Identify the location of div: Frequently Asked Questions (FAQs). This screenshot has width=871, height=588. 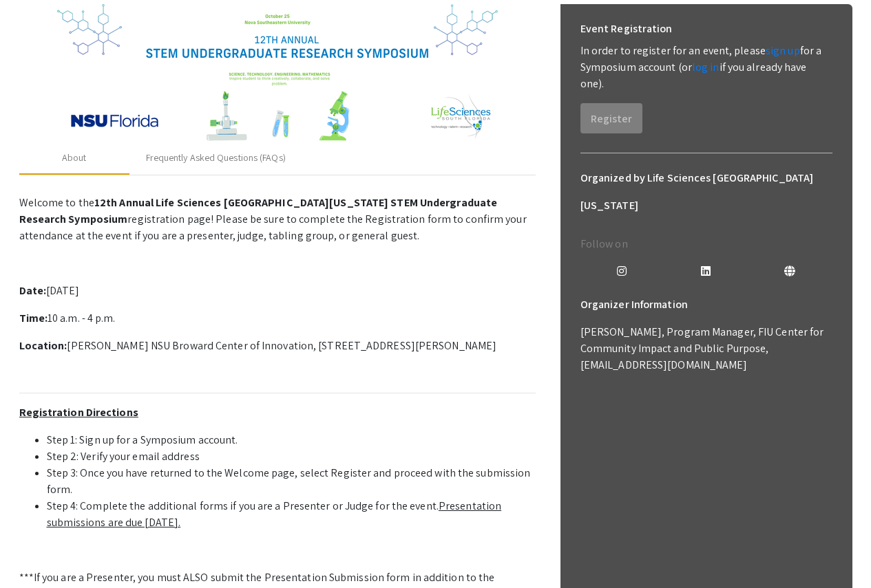
(216, 157).